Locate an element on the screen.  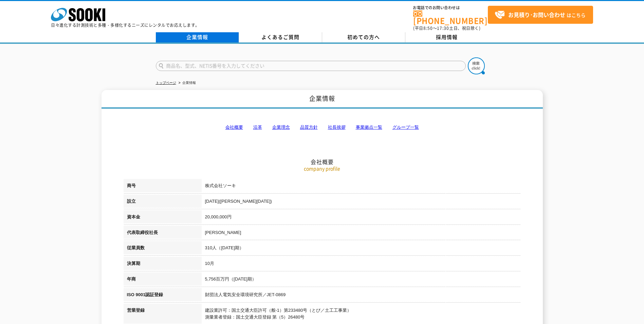
li: 企業情報 is located at coordinates (186, 83).